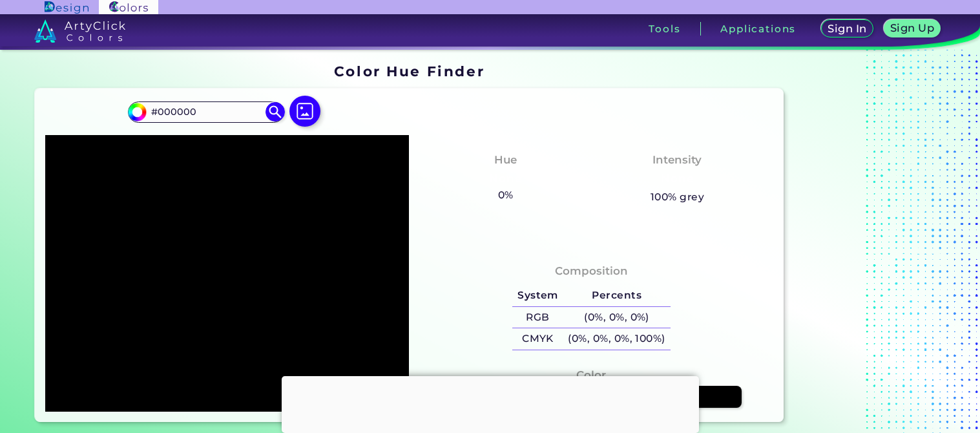  I want to click on h4: Hue, so click(505, 160).